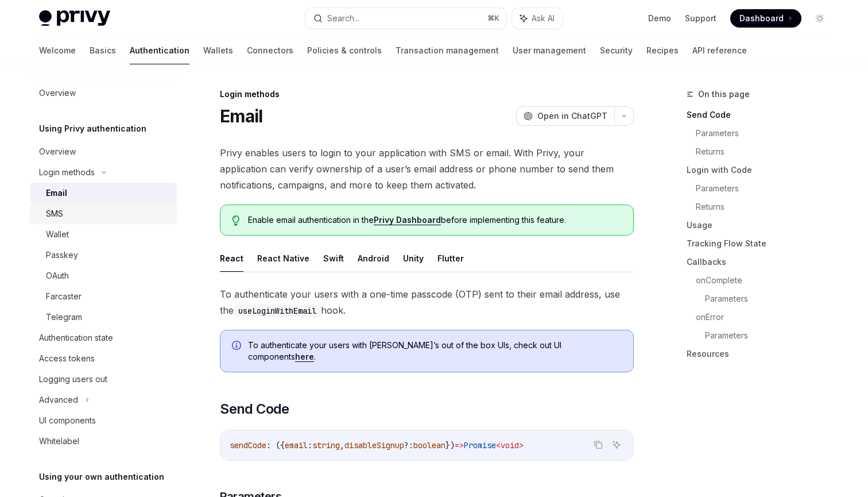  What do you see at coordinates (296, 445) in the screenshot?
I see `span: email` at bounding box center [296, 445].